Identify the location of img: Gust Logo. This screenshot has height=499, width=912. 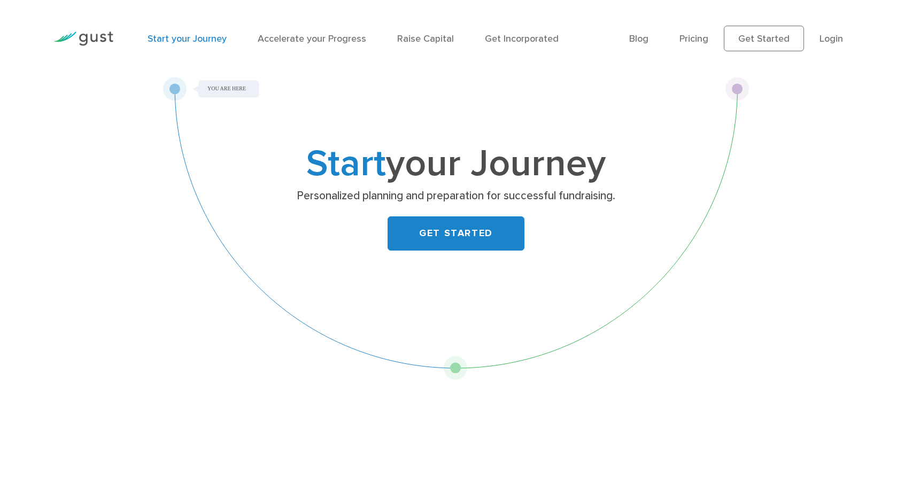
(83, 39).